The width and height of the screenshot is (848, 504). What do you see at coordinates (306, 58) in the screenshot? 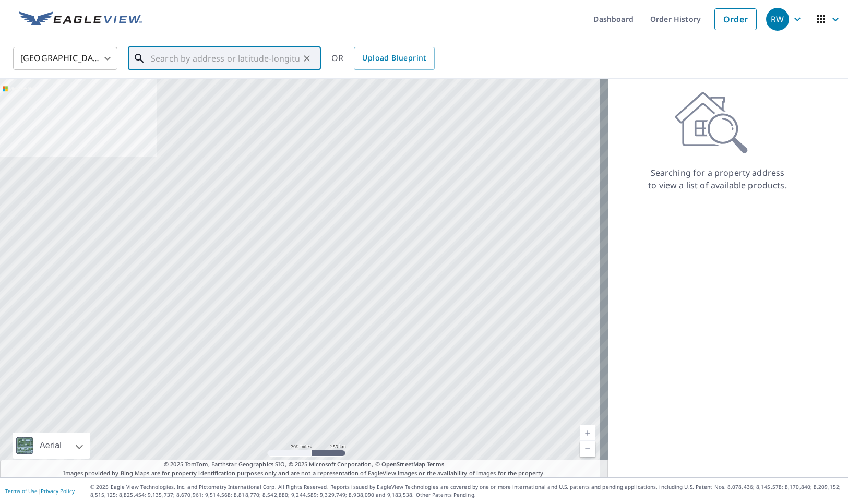
I see `button: Clear` at bounding box center [306, 58].